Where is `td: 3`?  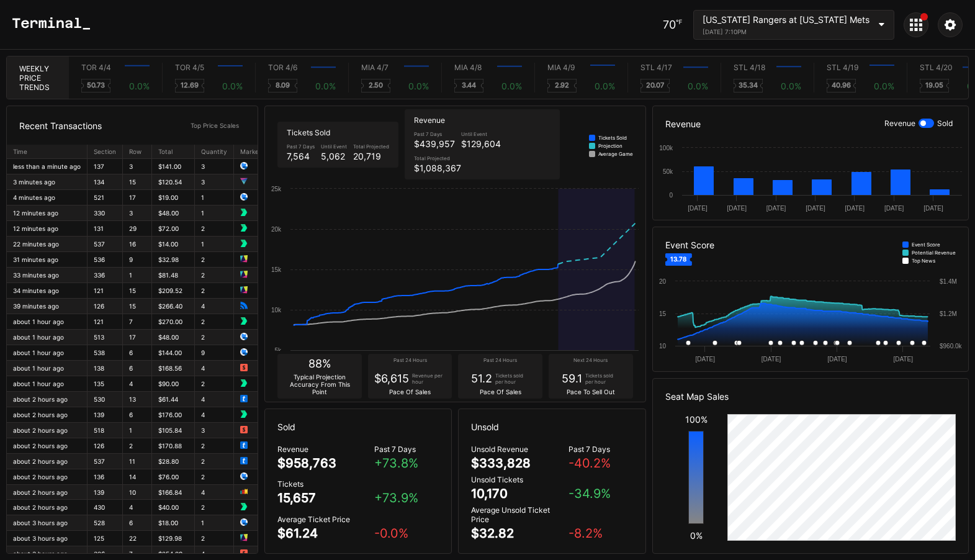 td: 3 is located at coordinates (214, 166).